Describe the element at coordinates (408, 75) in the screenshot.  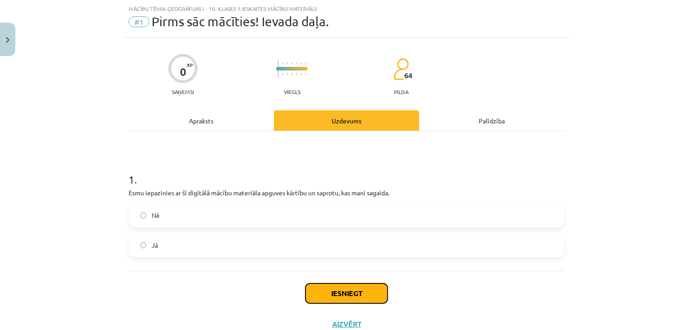
I see `span: 64` at that location.